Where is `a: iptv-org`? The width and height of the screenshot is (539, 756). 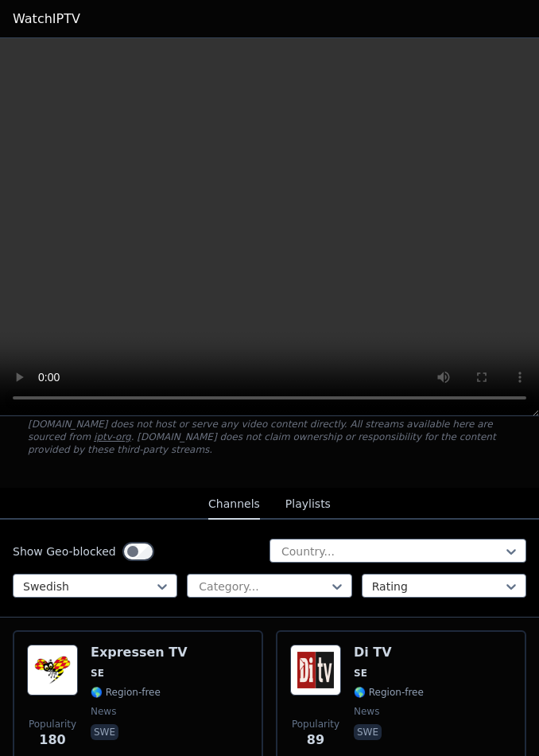 a: iptv-org is located at coordinates (112, 436).